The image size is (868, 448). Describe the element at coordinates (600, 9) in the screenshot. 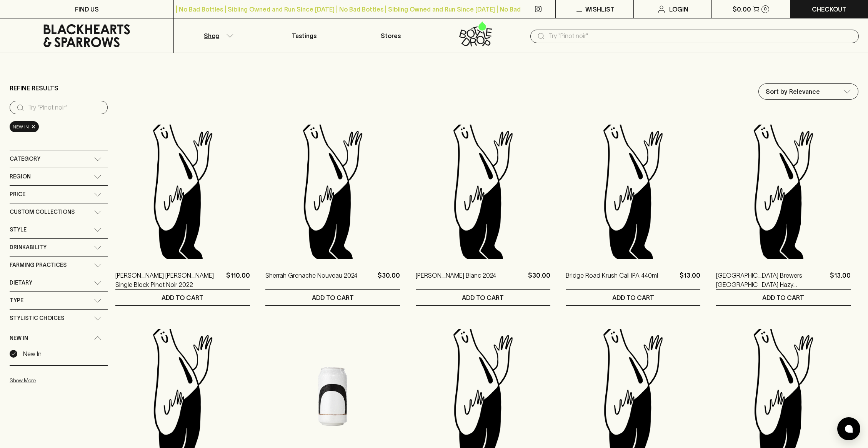

I see `p: Wishlist` at that location.